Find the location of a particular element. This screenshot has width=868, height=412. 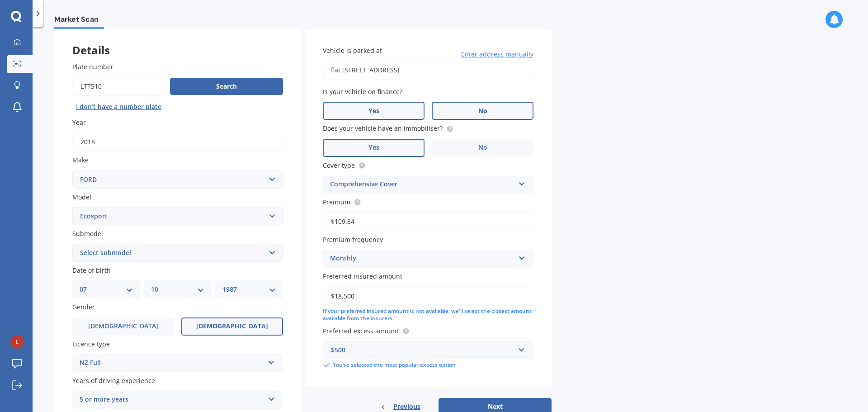

span: Does your vehicle have an immobiliser? is located at coordinates (382, 128).